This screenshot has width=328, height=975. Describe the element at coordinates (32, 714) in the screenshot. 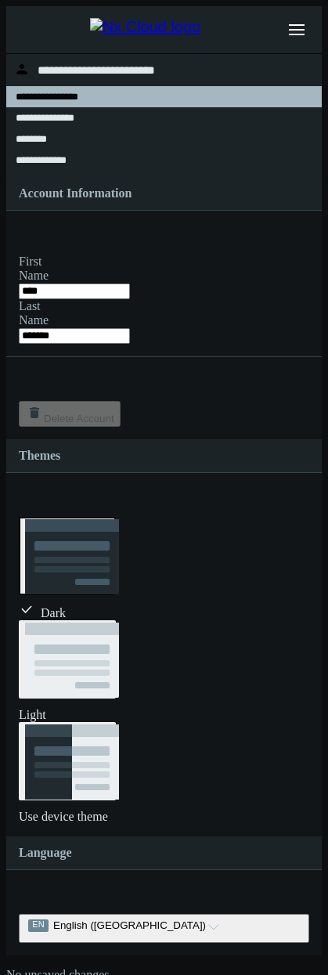

I see `span: Light` at that location.